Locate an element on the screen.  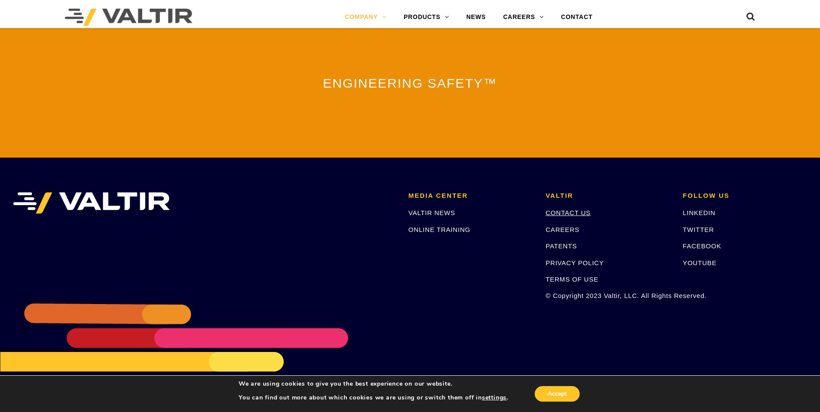
a: YOUTUBE is located at coordinates (699, 263).